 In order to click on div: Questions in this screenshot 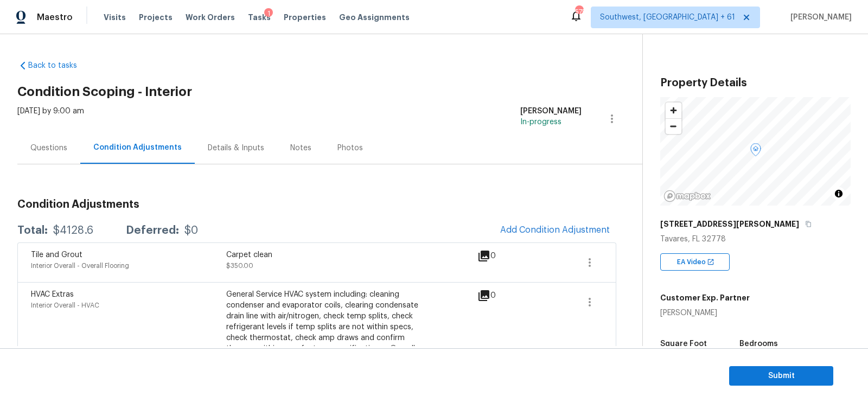, I will do `click(49, 148)`.